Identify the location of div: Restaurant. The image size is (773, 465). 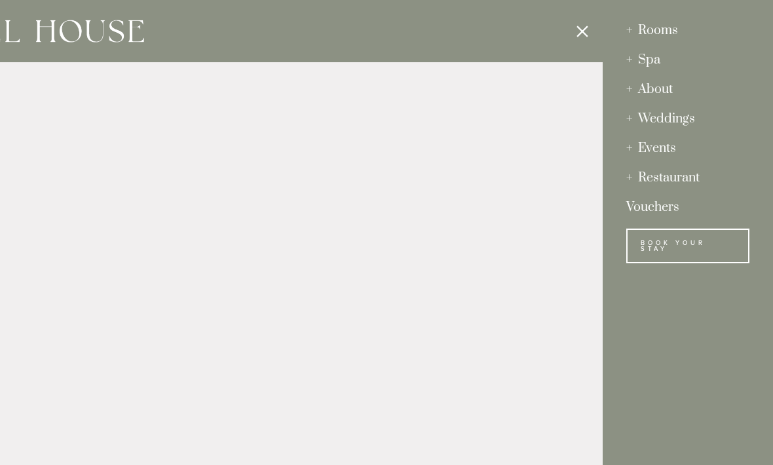
(688, 177).